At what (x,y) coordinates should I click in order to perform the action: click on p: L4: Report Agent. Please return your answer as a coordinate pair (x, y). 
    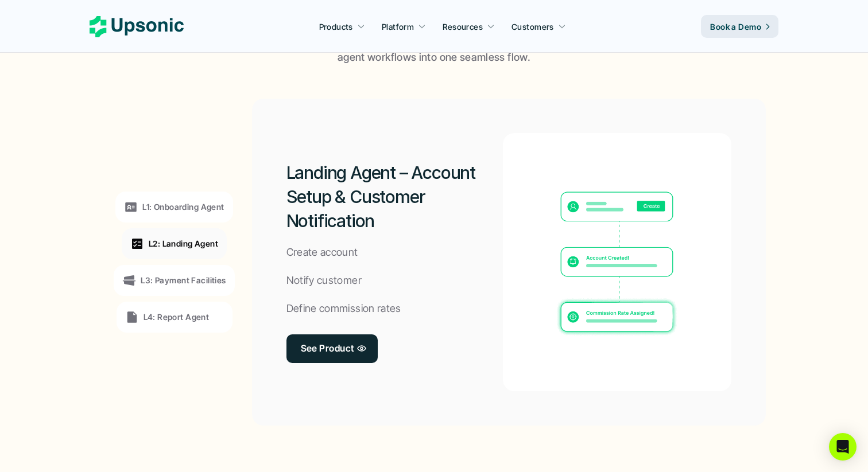
    Looking at the image, I should click on (176, 317).